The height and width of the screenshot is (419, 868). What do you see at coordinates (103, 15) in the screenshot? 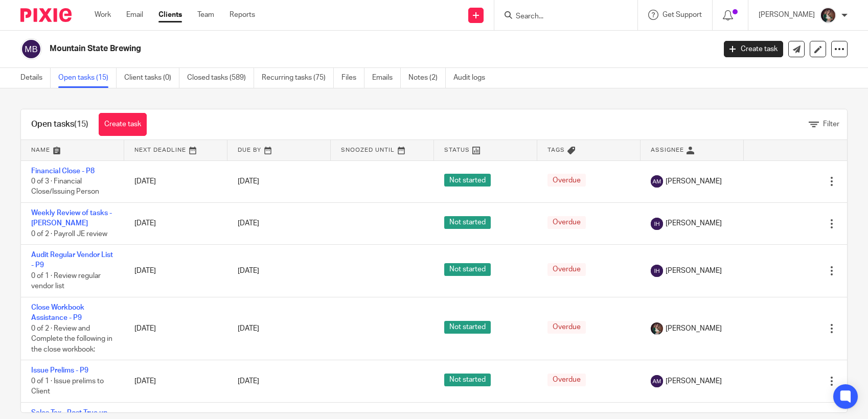
I see `a: Work` at bounding box center [103, 15].